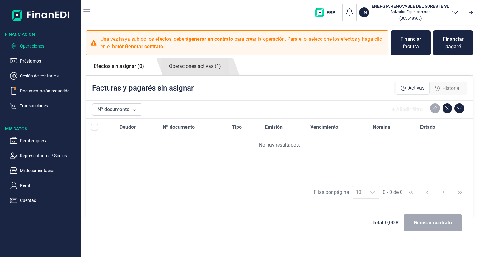 Image resolution: width=478 pixels, height=257 pixels. I want to click on div: Historial, so click(448, 88).